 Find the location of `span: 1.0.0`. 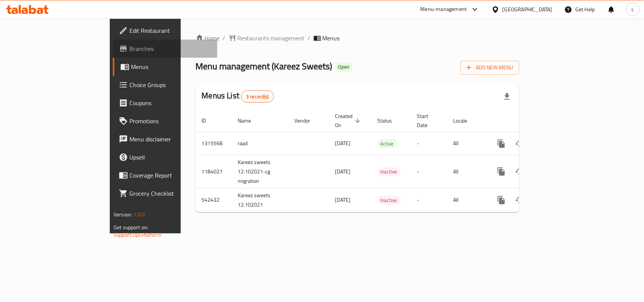

span: 1.0.0 is located at coordinates (139, 215).